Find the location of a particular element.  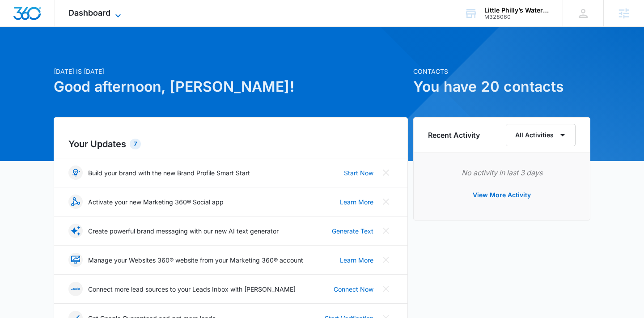

p: Manage your Websites 360® website from your Marketing 360® account is located at coordinates (196, 260).